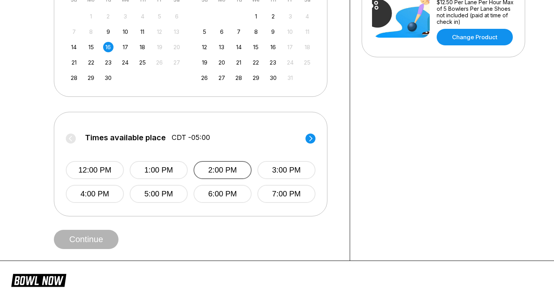  Describe the element at coordinates (307, 62) in the screenshot. I see `div: Not available Saturday, October 25th, 2025` at that location.